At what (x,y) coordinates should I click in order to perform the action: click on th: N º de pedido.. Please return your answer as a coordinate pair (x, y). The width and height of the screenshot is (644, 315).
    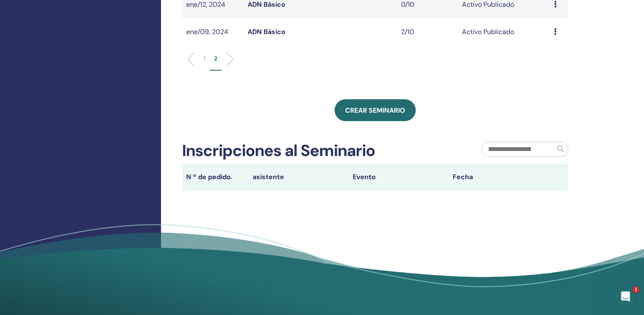
    Looking at the image, I should click on (215, 177).